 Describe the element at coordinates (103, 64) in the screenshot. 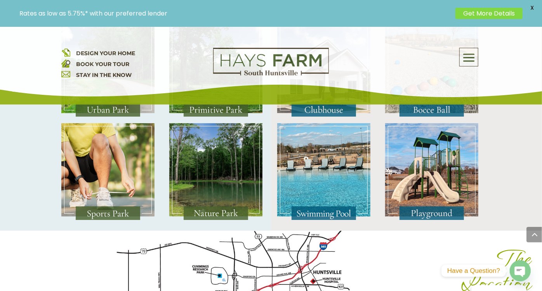

I see `a: BOOK YOUR TOUR` at that location.